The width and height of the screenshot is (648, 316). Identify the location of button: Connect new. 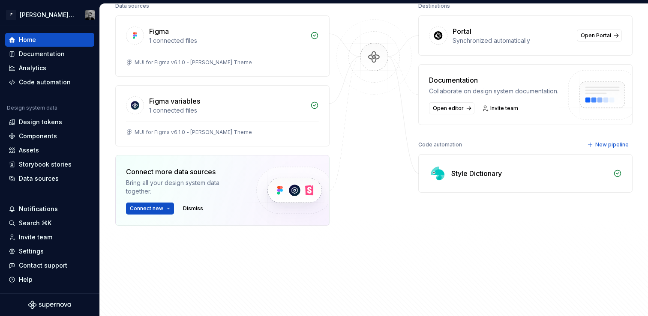
(150, 209).